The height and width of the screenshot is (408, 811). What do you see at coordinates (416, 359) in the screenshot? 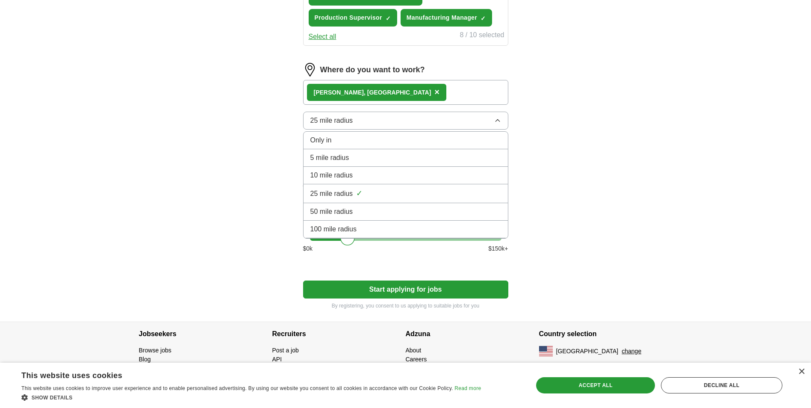
I see `a: Careers` at bounding box center [416, 359].